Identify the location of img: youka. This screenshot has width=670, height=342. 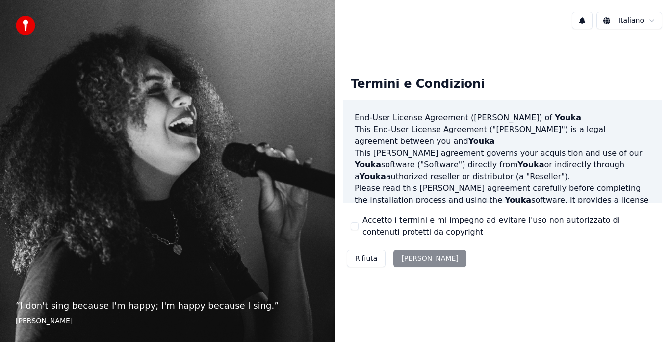
(26, 26).